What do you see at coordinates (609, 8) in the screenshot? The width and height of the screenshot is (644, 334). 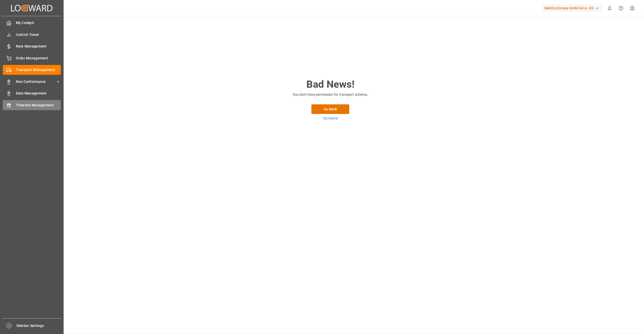 I see `button: show 0 new notifications` at bounding box center [609, 8].